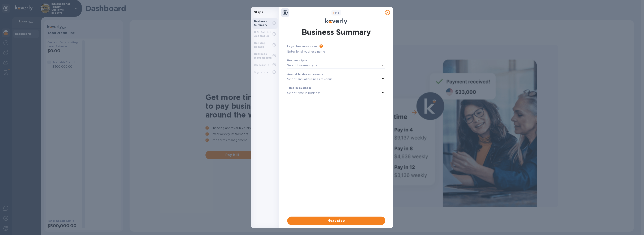  Describe the element at coordinates (333, 13) in the screenshot. I see `span: 1` at that location.